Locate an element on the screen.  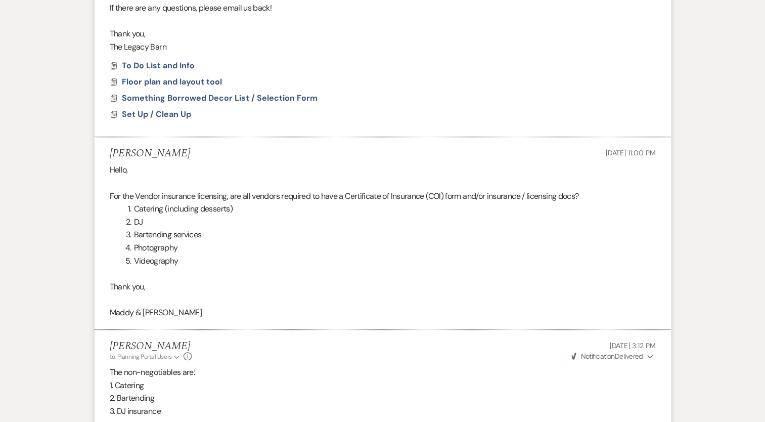
button: NotificationDelivered is located at coordinates (612, 356).